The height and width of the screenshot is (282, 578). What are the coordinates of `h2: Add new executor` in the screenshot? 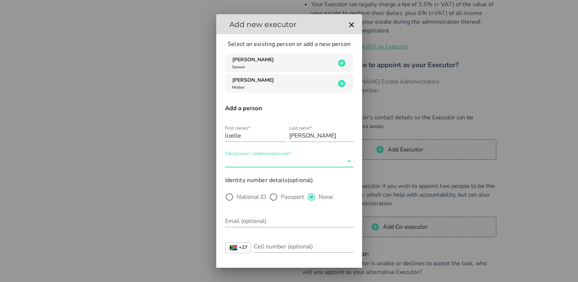 It's located at (283, 24).